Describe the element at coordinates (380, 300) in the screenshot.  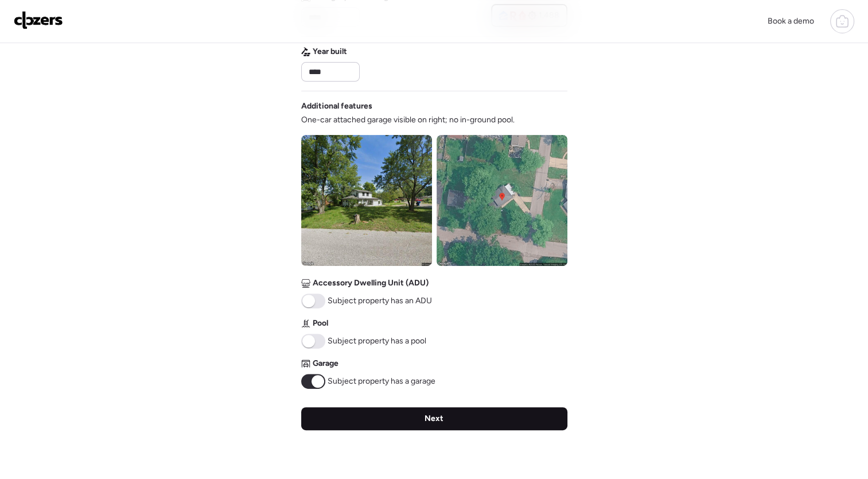
I see `span: Subject property has an ADU` at that location.